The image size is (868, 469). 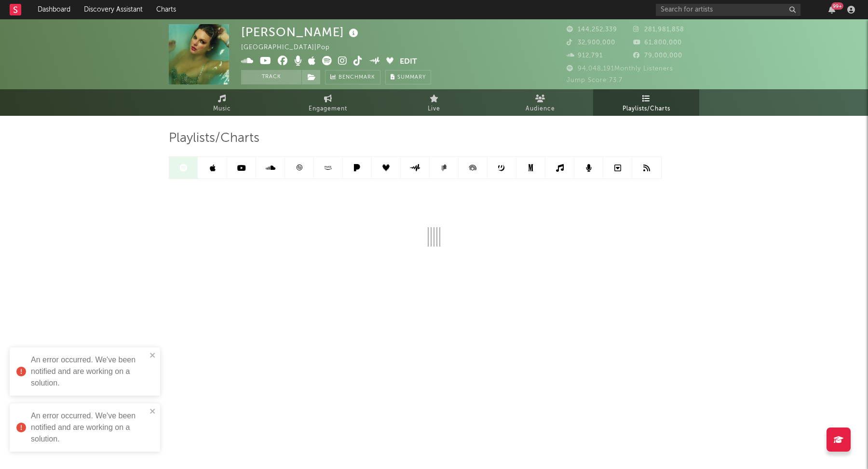 What do you see at coordinates (590, 42) in the screenshot?
I see `span: 32,900,000` at bounding box center [590, 42].